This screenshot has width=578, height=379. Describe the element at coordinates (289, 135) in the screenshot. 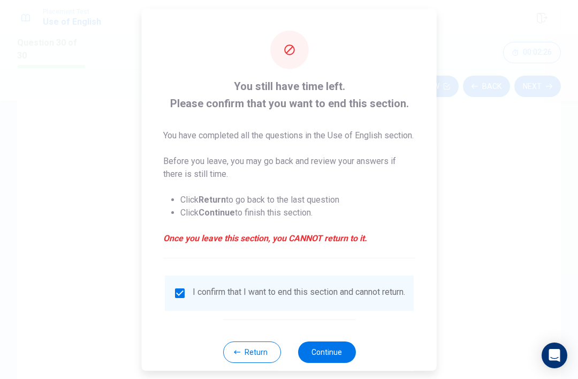

I see `p: You have completed all the questions in the Use of English section.` at that location.